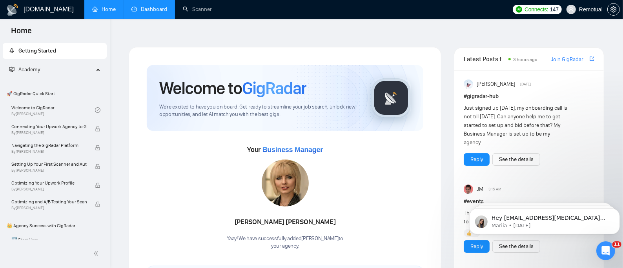 This screenshot has height=268, width=623. What do you see at coordinates (495, 190) in the screenshot?
I see `span: 3:15 AM` at bounding box center [495, 190].